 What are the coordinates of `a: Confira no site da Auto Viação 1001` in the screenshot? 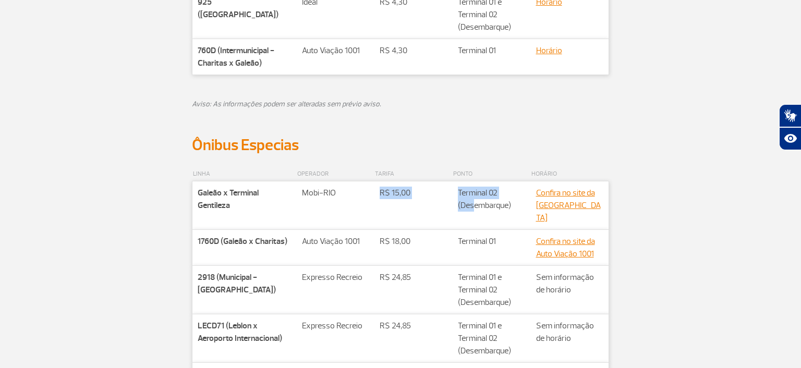 It's located at (566, 248).